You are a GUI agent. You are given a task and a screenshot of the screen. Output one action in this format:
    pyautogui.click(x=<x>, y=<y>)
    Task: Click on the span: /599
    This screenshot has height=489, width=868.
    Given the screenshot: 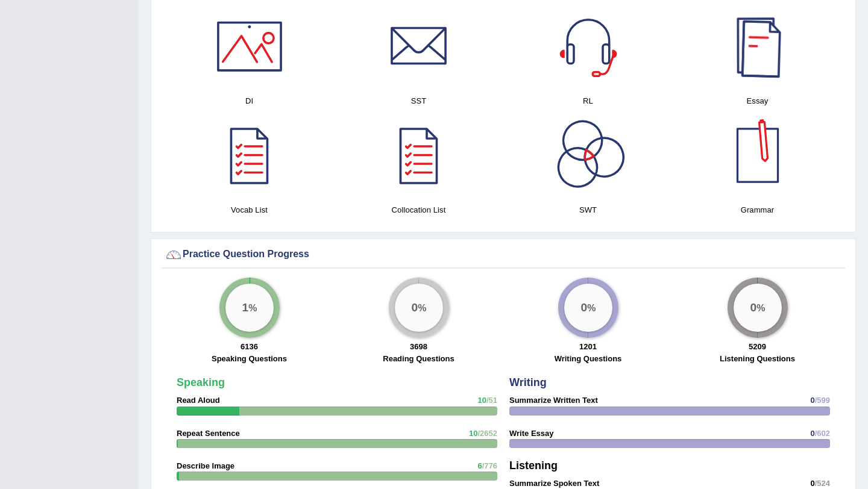 What is the action you would take?
    pyautogui.click(x=822, y=400)
    